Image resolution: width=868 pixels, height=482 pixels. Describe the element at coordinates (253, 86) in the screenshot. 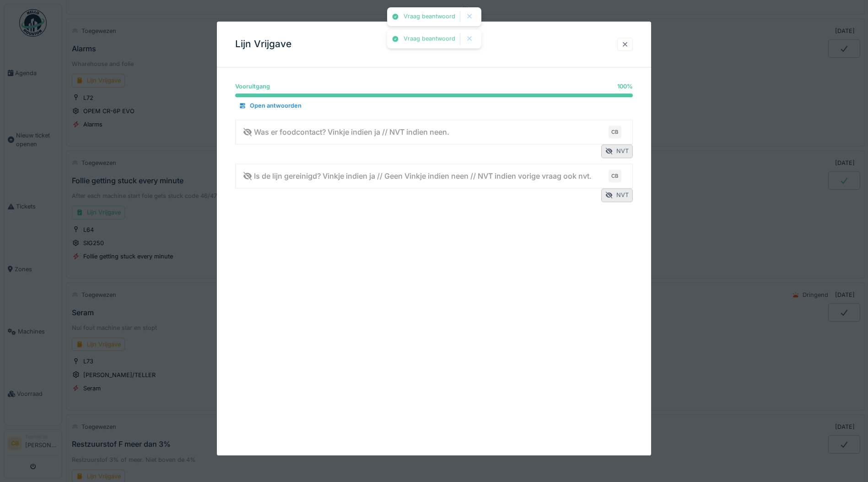

I see `div: Vooruitgang` at that location.